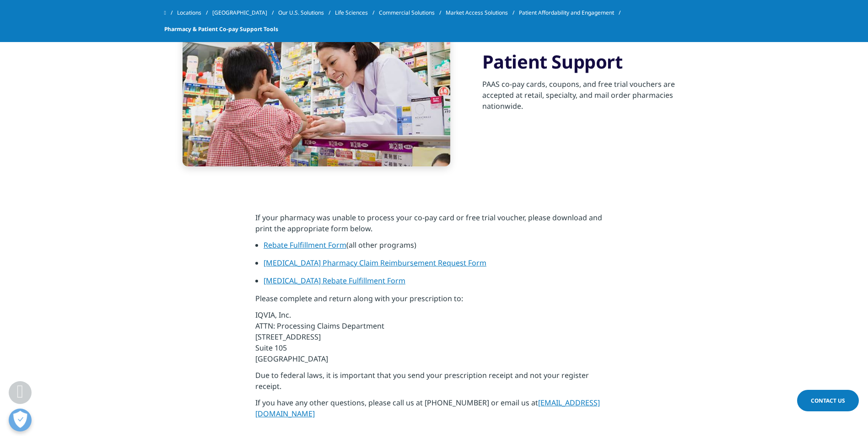 This screenshot has width=868, height=436. I want to click on a: Locations, so click(195, 13).